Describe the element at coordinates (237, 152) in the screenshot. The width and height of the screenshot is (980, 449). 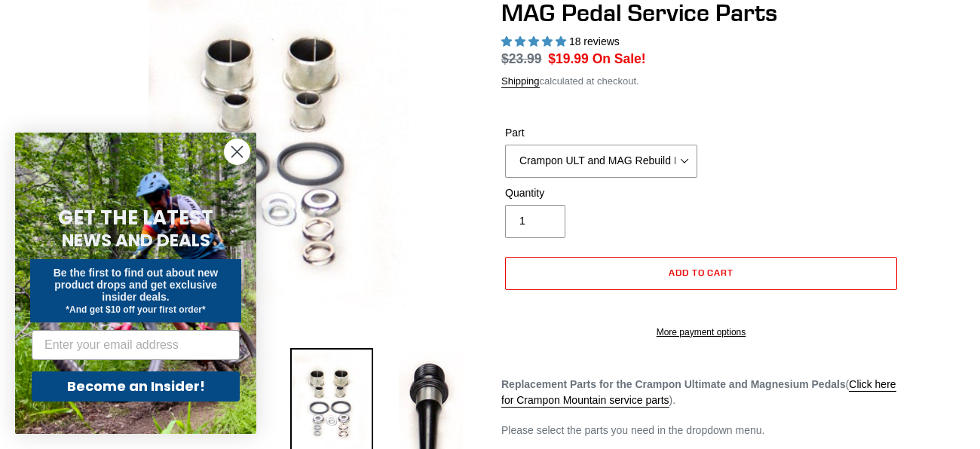
I see `button: Close dialog` at that location.